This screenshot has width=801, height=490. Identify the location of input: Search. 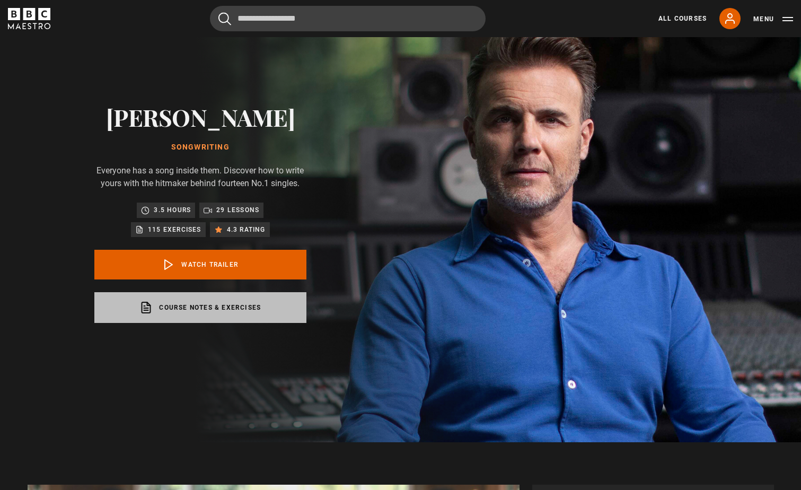
(348, 19).